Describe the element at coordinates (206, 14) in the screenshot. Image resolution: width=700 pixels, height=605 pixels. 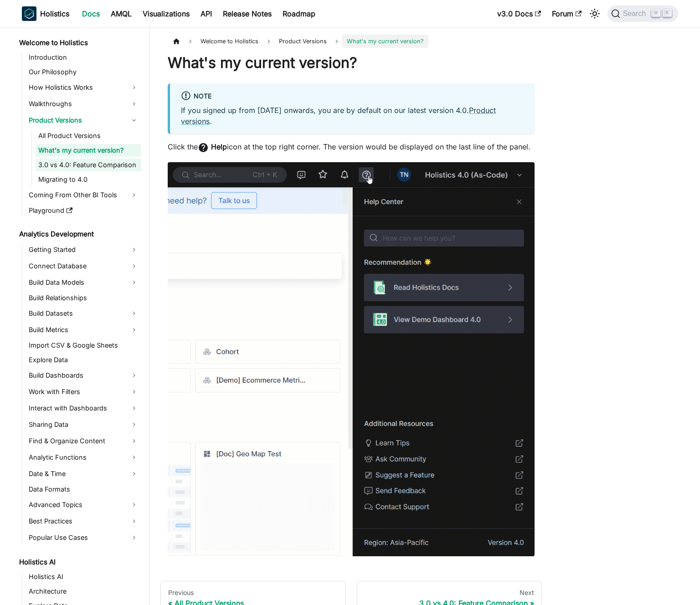
I see `a: API` at that location.